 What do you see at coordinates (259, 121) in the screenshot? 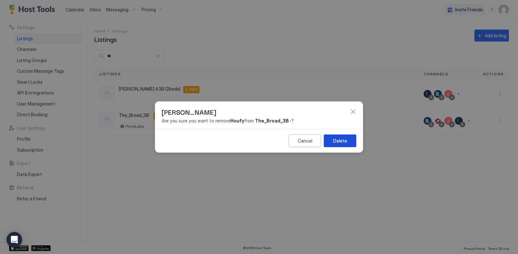
I see `span: Are you sure you want to remove from ?` at bounding box center [259, 121].